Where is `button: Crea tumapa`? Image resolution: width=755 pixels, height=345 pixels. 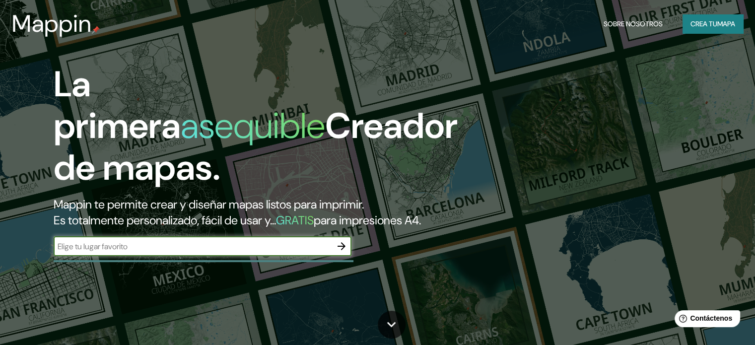
button: Crea tumapa is located at coordinates (713, 24).